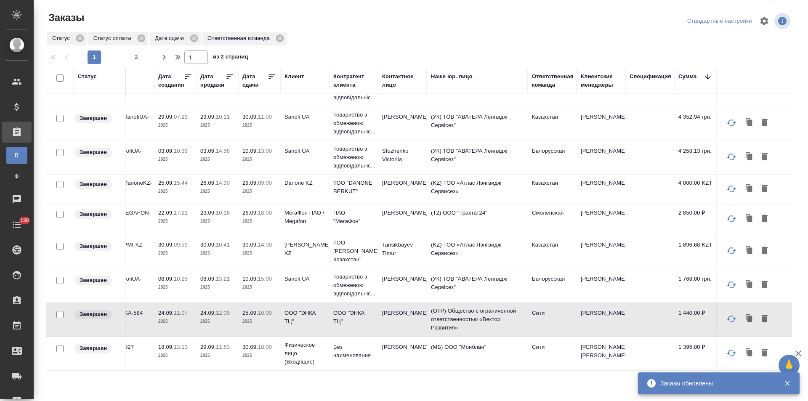 The image size is (808, 401). Describe the element at coordinates (208, 183) in the screenshot. I see `p: 26.09,` at that location.